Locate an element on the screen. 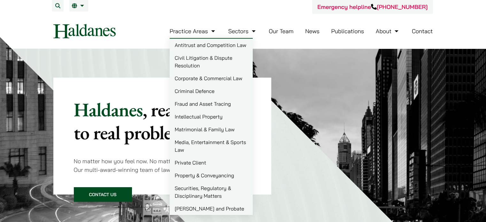 The image size is (486, 222). p: No matter how you feel now. No matter what your legal problem is. Our multi-award-winning team of... is located at coordinates (162, 166).